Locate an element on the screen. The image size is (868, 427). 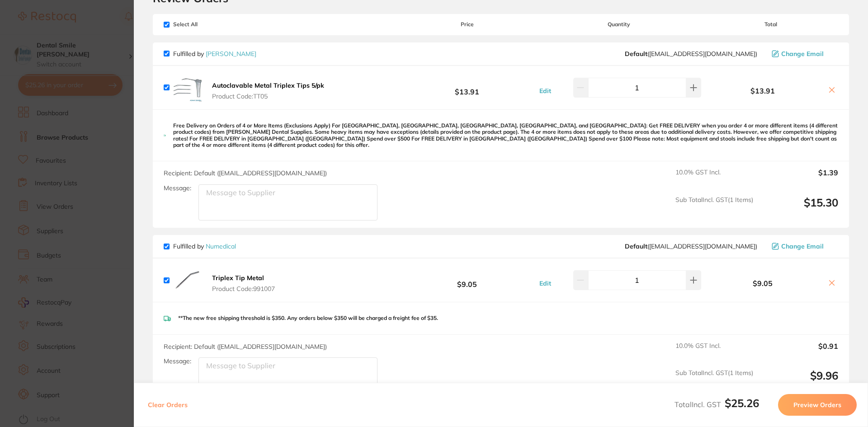
button: Autoclavable Metal Triplex Tips 5/pk Product Code:TT05 is located at coordinates (268, 91).